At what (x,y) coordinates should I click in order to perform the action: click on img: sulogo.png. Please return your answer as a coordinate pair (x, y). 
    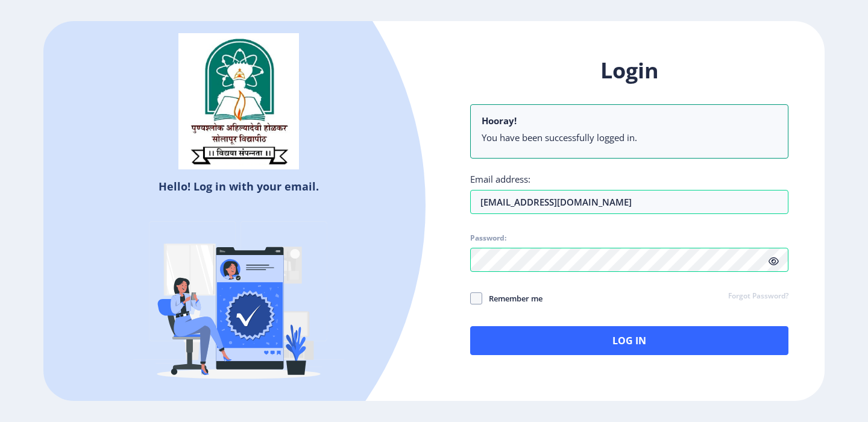
    Looking at the image, I should click on (239, 101).